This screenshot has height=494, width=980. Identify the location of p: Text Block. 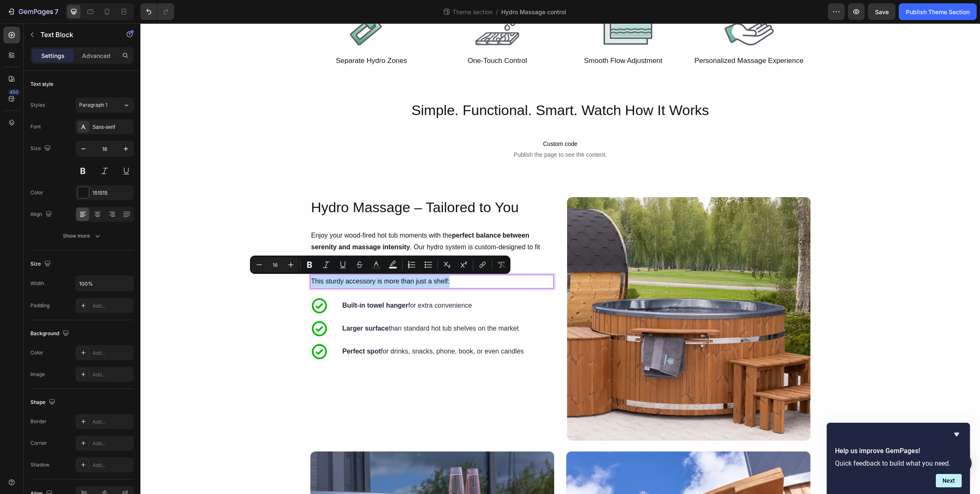
(76, 34).